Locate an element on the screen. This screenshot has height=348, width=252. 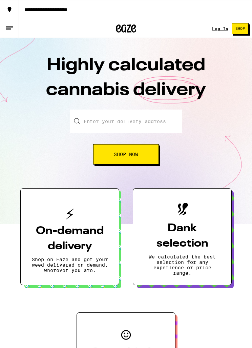
a: Shop is located at coordinates (241, 29).